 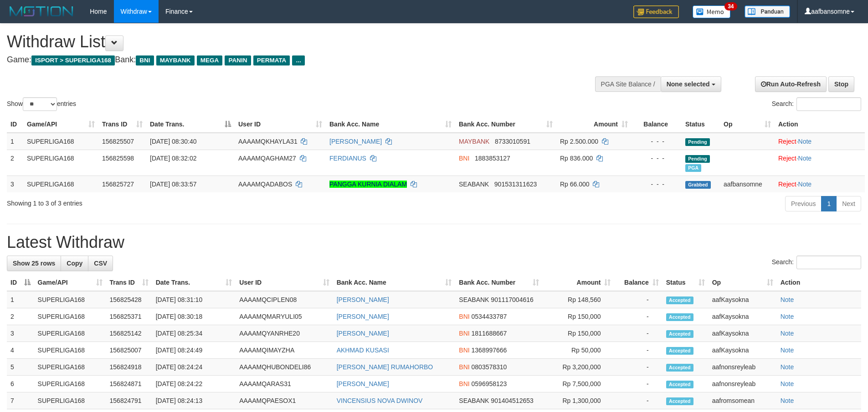 What do you see at coordinates (20, 351) in the screenshot?
I see `td: 4` at bounding box center [20, 351].